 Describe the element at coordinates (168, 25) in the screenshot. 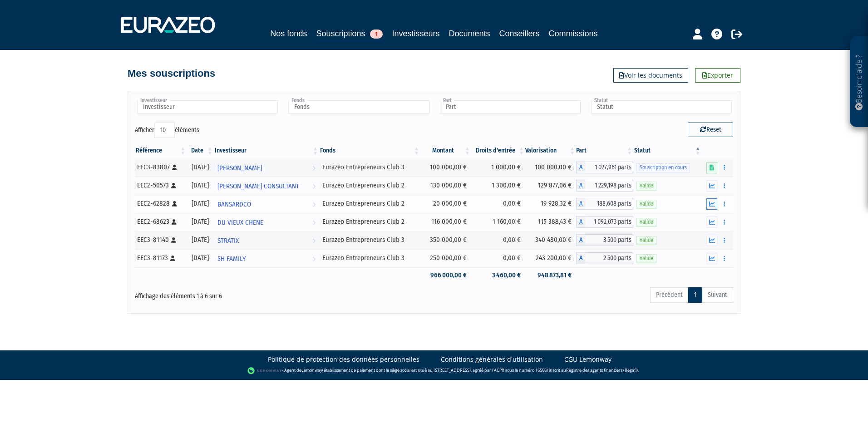

I see `img: 1732889491-logotype_eurazeo_blanc_rvb.png` at that location.